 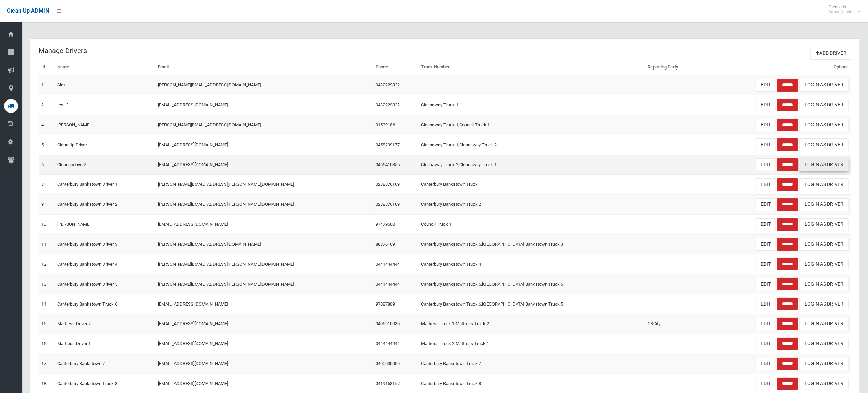 I want to click on td: Canterbury Bankstown Truck 2, so click(x=531, y=204).